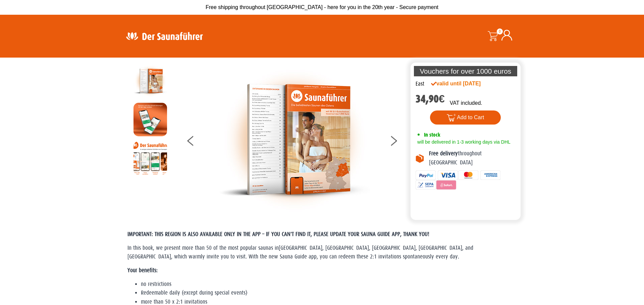  I want to click on font: In stock, so click(432, 135).